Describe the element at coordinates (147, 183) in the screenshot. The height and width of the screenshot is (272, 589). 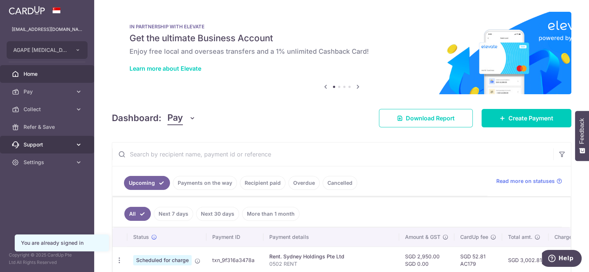
I see `a: Upcoming` at that location.